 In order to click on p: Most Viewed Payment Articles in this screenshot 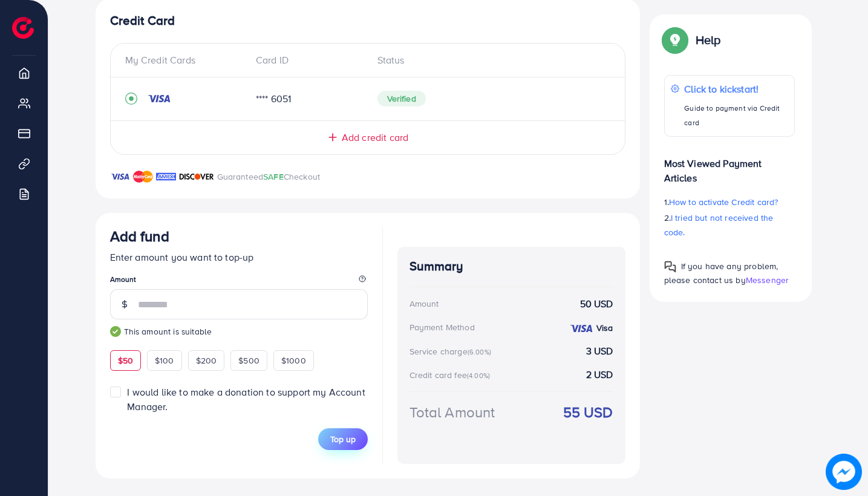, I will do `click(730, 166)`.